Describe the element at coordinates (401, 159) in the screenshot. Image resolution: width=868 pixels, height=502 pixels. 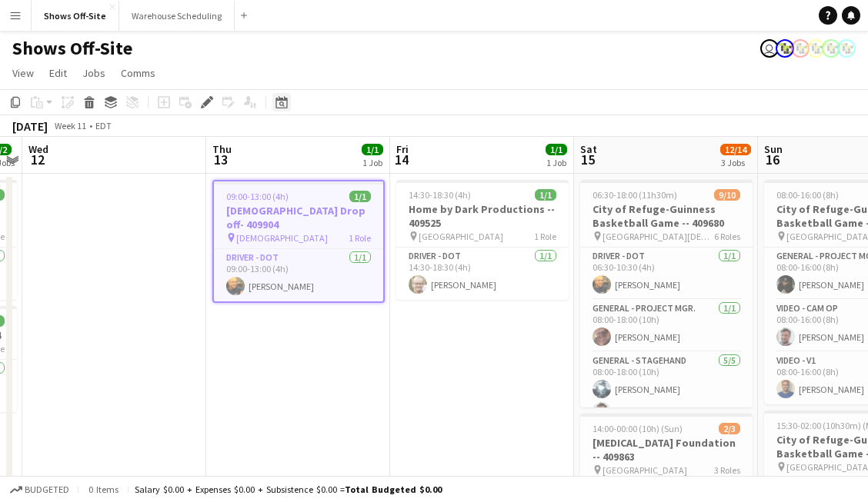
I see `span: 14` at that location.